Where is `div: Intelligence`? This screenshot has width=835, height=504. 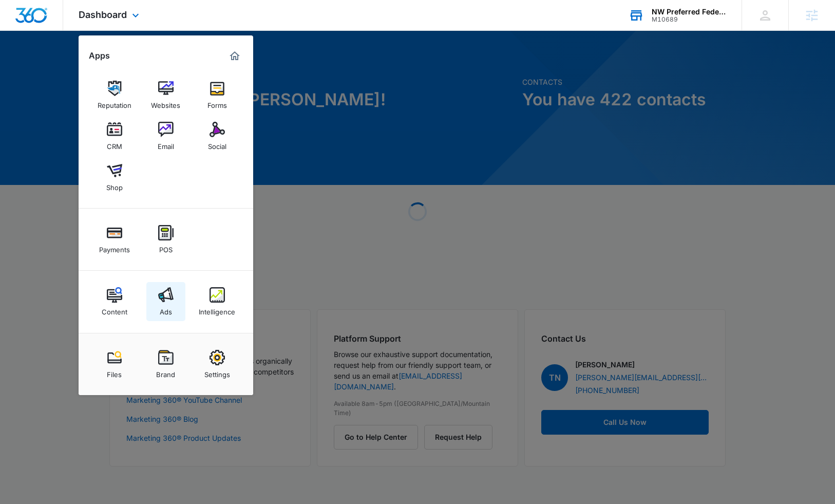 div: Intelligence is located at coordinates (217, 309).